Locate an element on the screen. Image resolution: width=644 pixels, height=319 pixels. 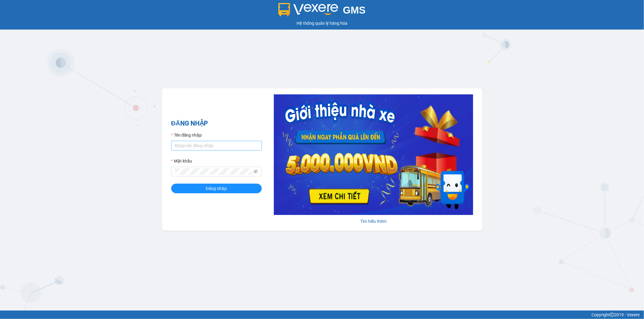
span: eye-invisible is located at coordinates (255, 172).